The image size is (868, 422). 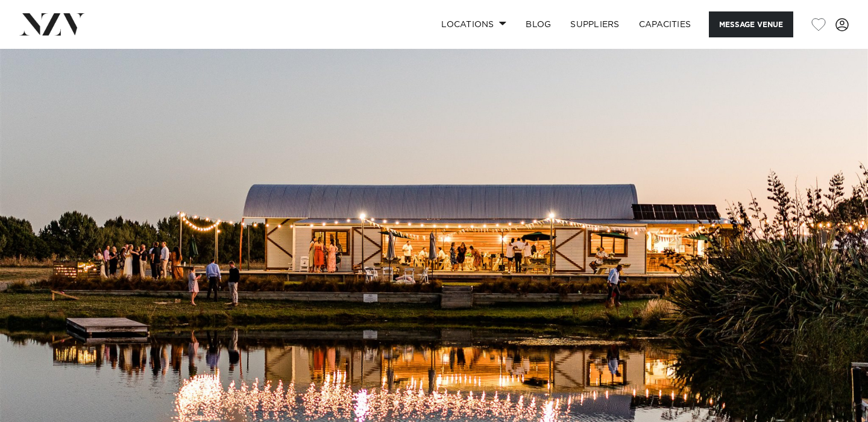 What do you see at coordinates (52, 24) in the screenshot?
I see `img: nzv-logo.png` at bounding box center [52, 24].